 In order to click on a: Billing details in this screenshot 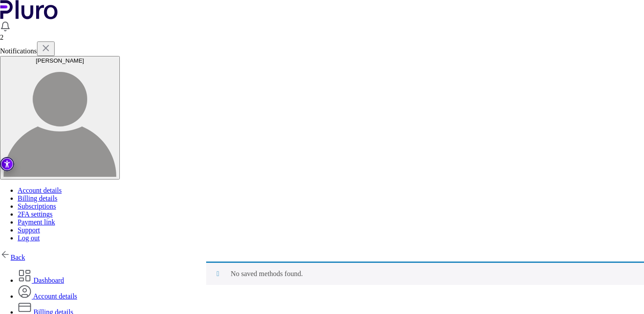, I will do `click(37, 198)`.